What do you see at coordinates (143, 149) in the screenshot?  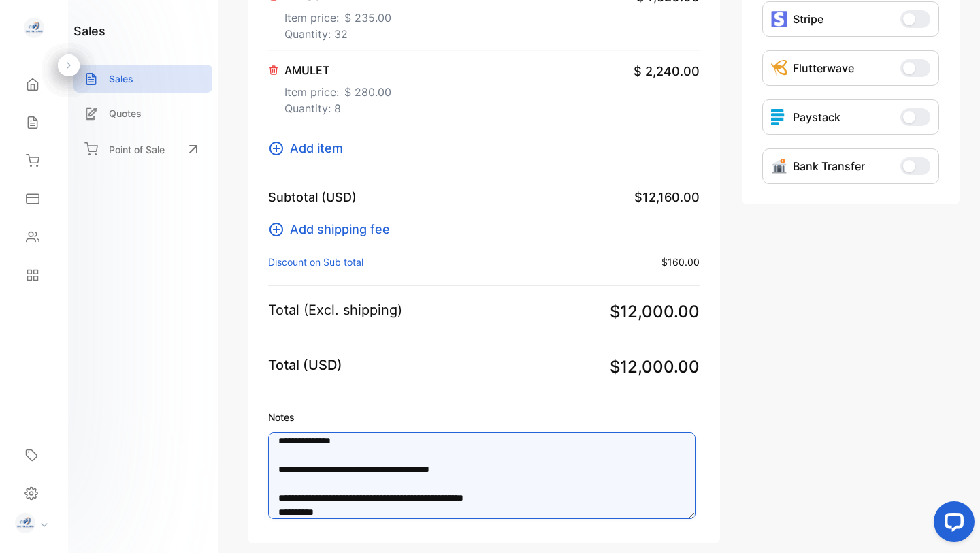 I see `a: Point of Sale` at bounding box center [143, 149].